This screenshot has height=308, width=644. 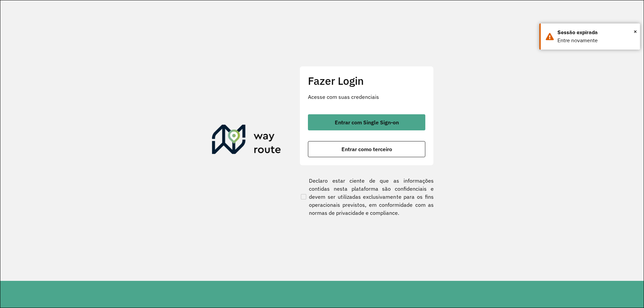 I want to click on div: Entre novamente, so click(x=596, y=41).